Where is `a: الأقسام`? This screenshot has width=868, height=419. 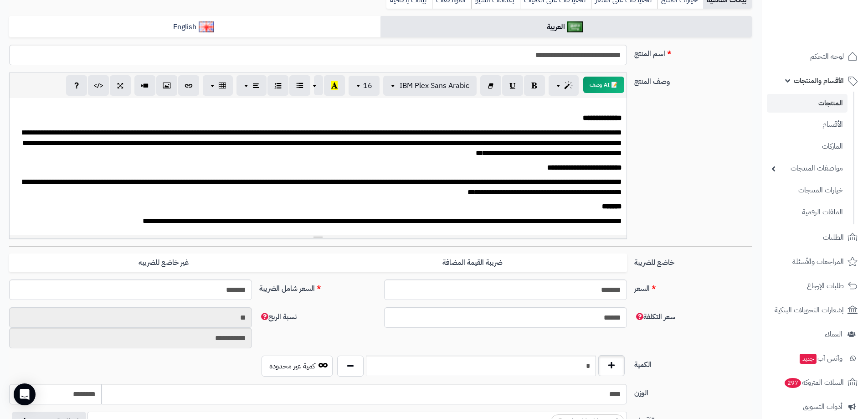
a: الأقسام is located at coordinates (807, 124).